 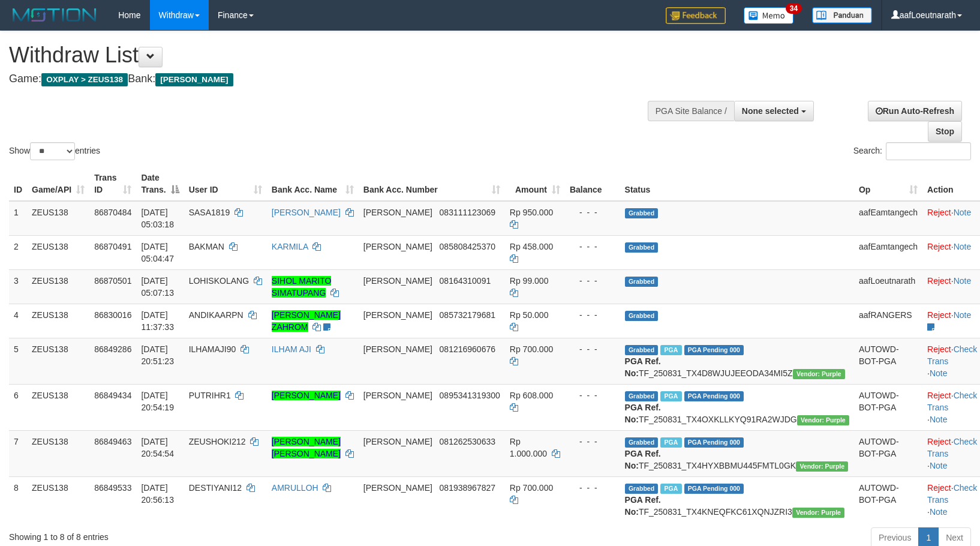 What do you see at coordinates (467, 246) in the screenshot?
I see `span: Copy 085808425370 to clipboard` at bounding box center [467, 246].